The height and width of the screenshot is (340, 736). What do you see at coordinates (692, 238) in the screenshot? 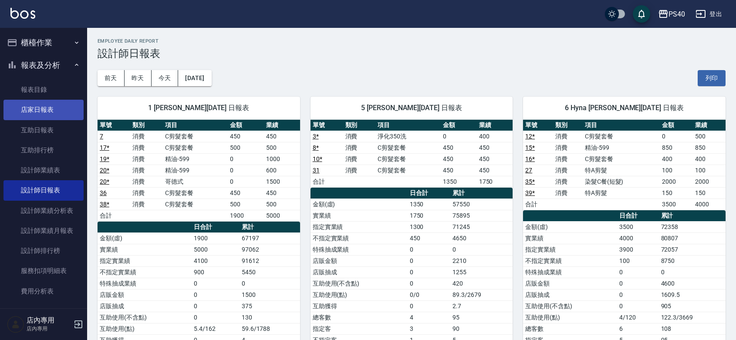
I see `td: 80807` at bounding box center [692, 238].